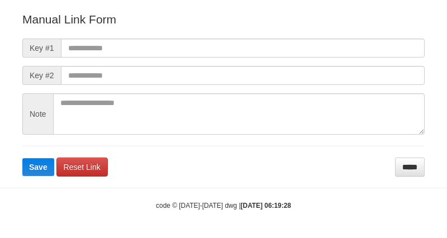 The width and height of the screenshot is (447, 238). Describe the element at coordinates (82, 167) in the screenshot. I see `span: Reset Link` at that location.